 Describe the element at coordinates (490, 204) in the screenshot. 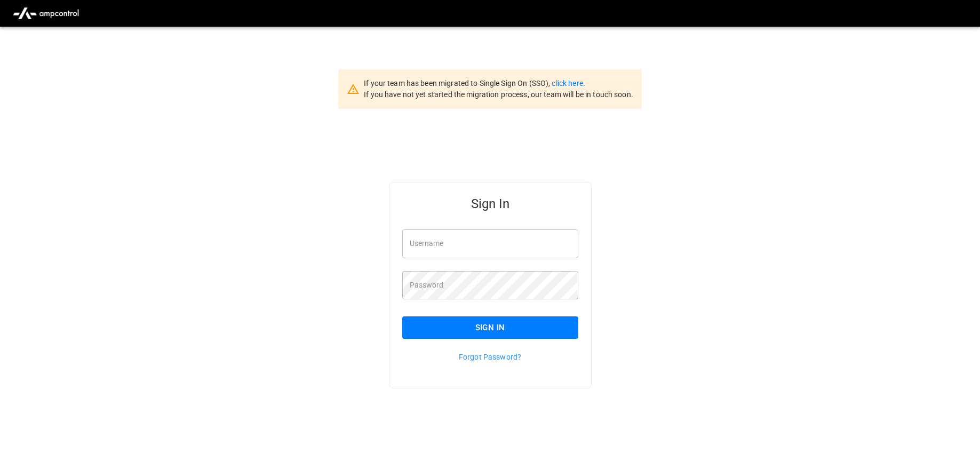

I see `h5: Sign In` at that location.